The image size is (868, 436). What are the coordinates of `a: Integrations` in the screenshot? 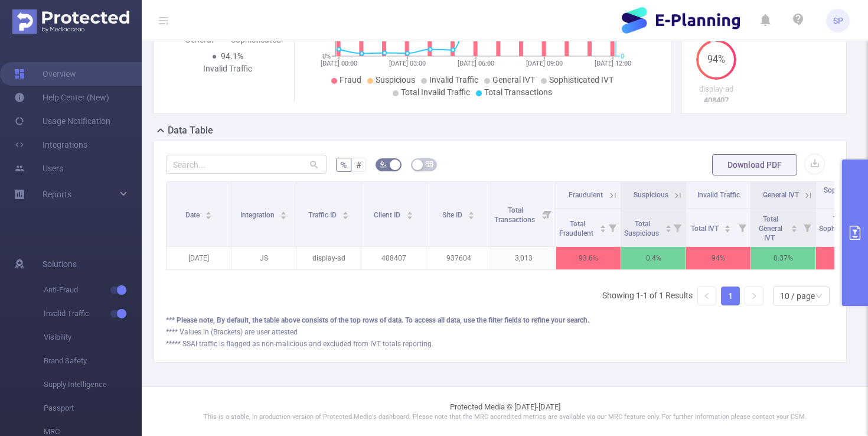 It's located at (51, 144).